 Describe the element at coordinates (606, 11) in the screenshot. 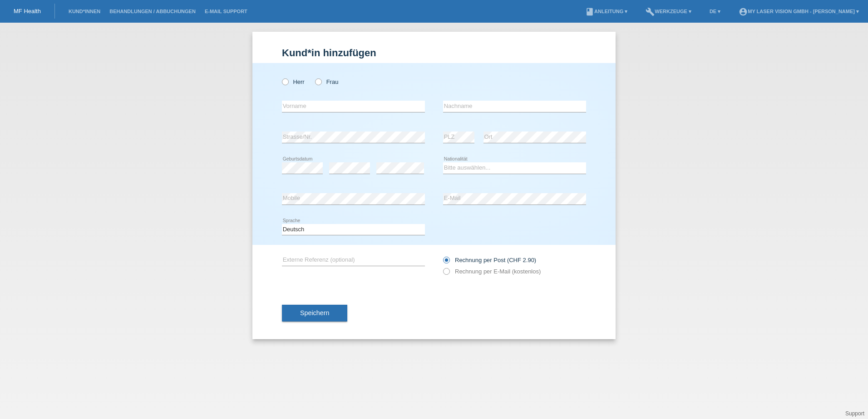

I see `a: bookAnleitung ▾` at that location.